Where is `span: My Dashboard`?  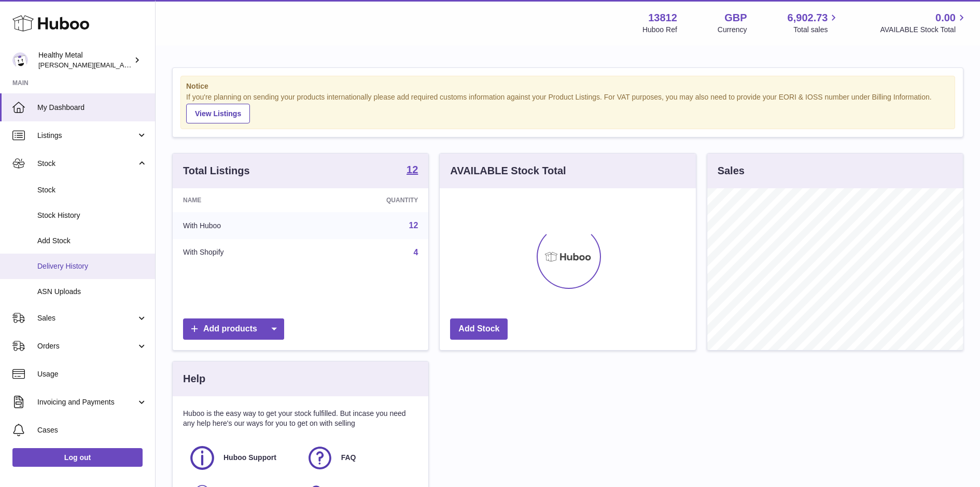 span: My Dashboard is located at coordinates (92, 107).